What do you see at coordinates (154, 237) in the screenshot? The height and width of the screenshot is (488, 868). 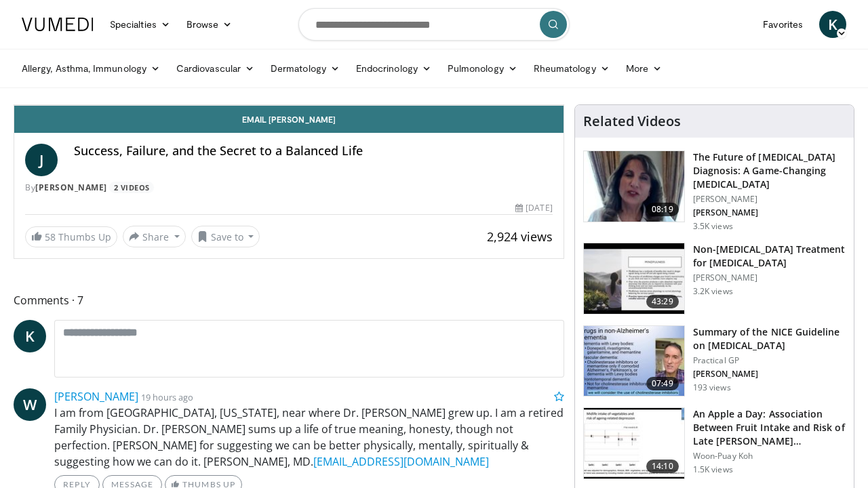 I see `button: Share` at bounding box center [154, 237].